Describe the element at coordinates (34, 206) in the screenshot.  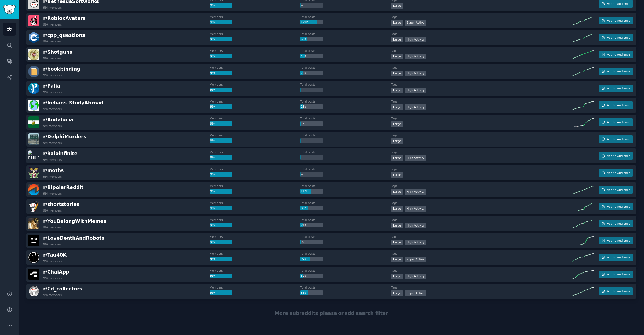
I see `img: shortstories` at that location.